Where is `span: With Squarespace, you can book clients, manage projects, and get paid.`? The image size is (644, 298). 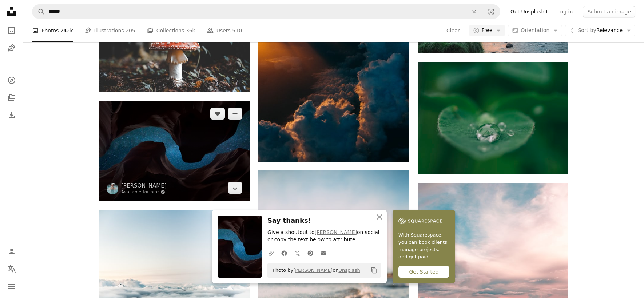
span: With Squarespace, you can book clients, manage projects, and get paid. is located at coordinates (424, 246).